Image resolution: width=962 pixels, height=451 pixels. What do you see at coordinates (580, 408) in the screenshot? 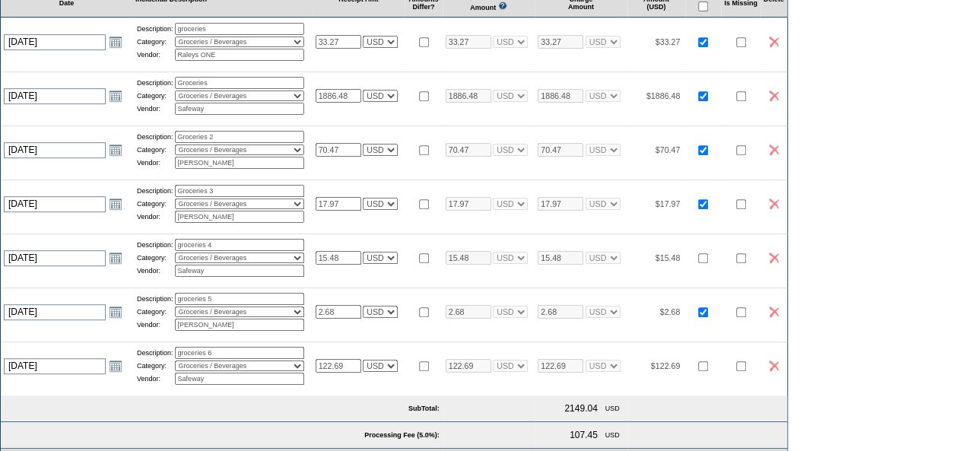
I see `td: 2149.04` at bounding box center [580, 408].